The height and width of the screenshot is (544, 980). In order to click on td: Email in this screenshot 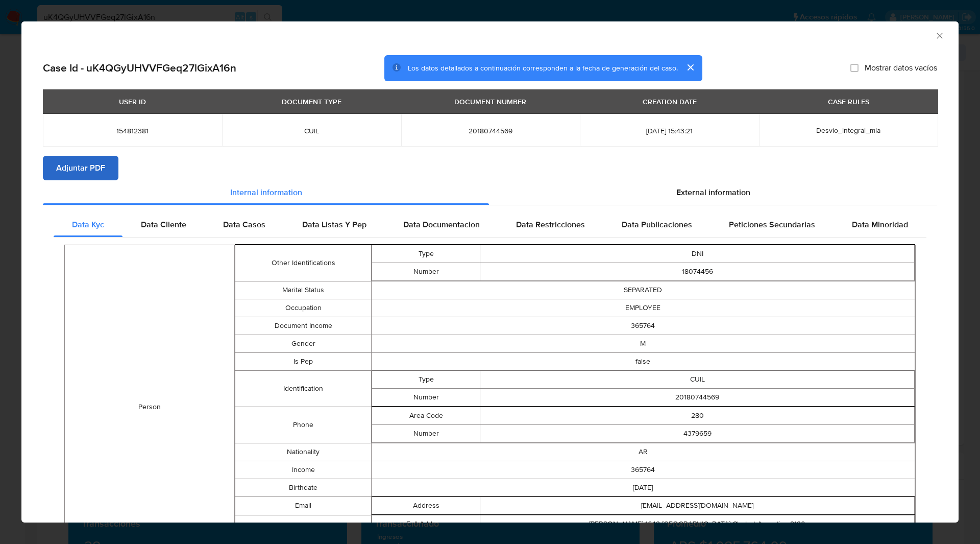, I will do `click(304, 506)`.